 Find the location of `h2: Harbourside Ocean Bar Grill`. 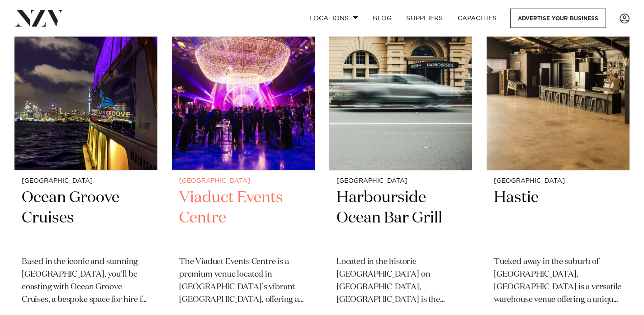

h2: Harbourside Ocean Bar Grill is located at coordinates (401, 218).